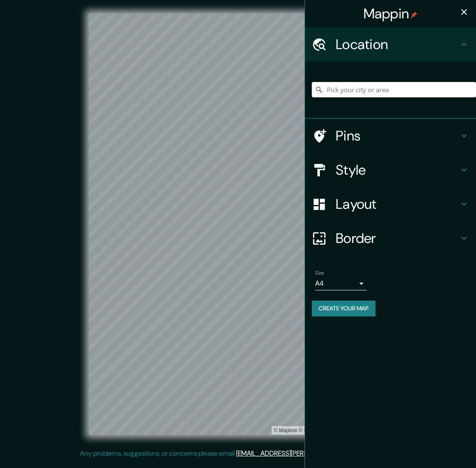  What do you see at coordinates (397, 204) in the screenshot?
I see `h4: Layout` at bounding box center [397, 204].